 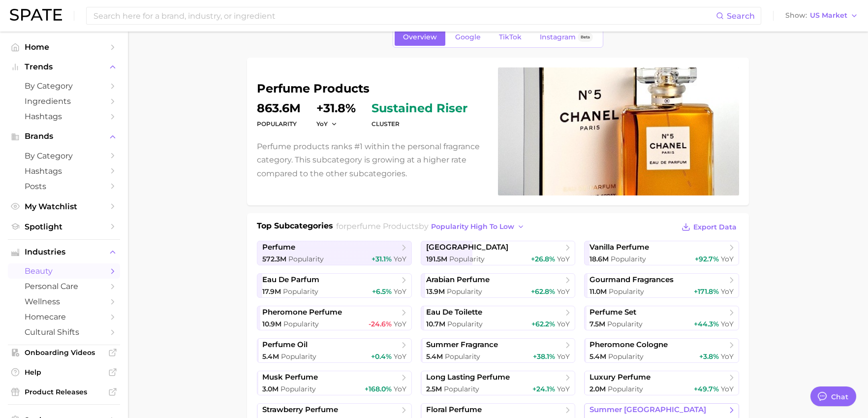 What do you see at coordinates (498, 286) in the screenshot?
I see `a: arabian perfume13.9m Popularity+62.8% YoY` at bounding box center [498, 286].